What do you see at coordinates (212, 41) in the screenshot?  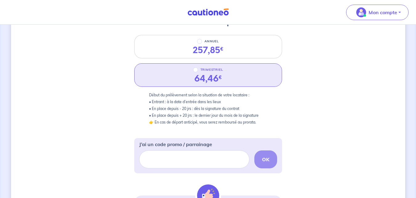 I see `p: ANNUEL` at bounding box center [212, 41].